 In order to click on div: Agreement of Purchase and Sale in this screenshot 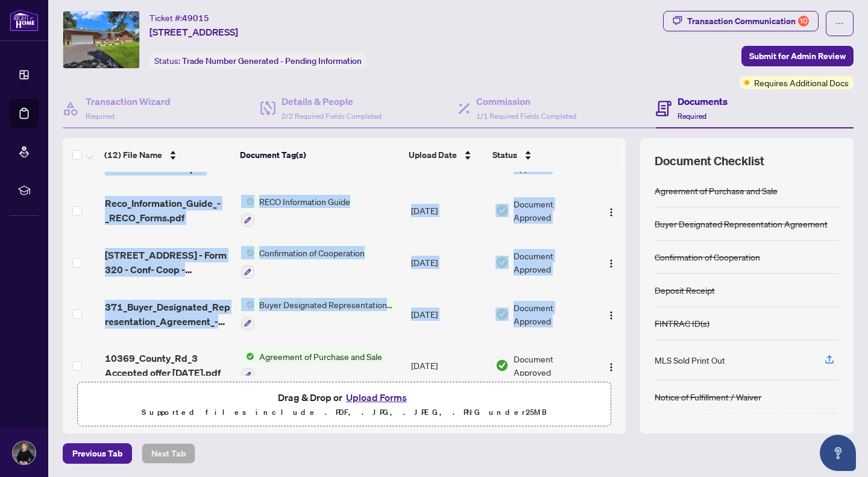, I will do `click(716, 191)`.